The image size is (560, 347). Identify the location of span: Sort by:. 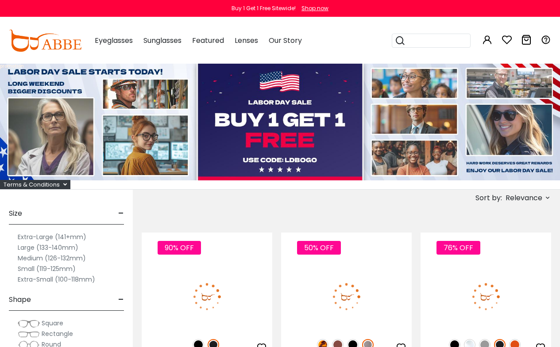
(489, 198).